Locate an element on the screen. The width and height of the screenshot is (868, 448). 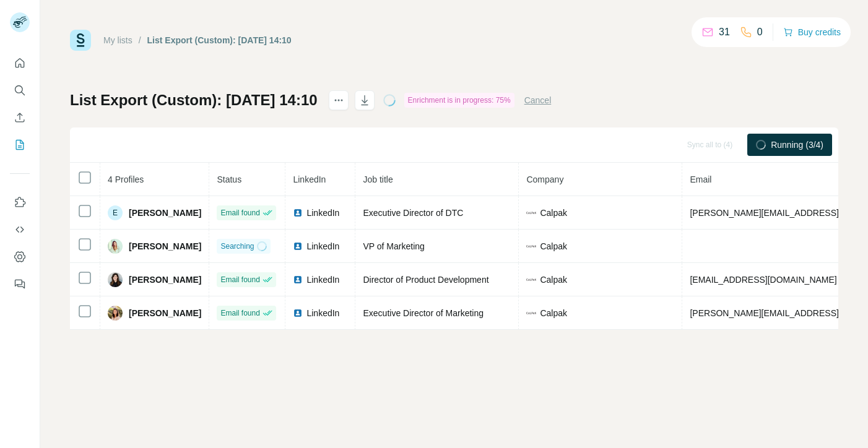
button: Search is located at coordinates (20, 90).